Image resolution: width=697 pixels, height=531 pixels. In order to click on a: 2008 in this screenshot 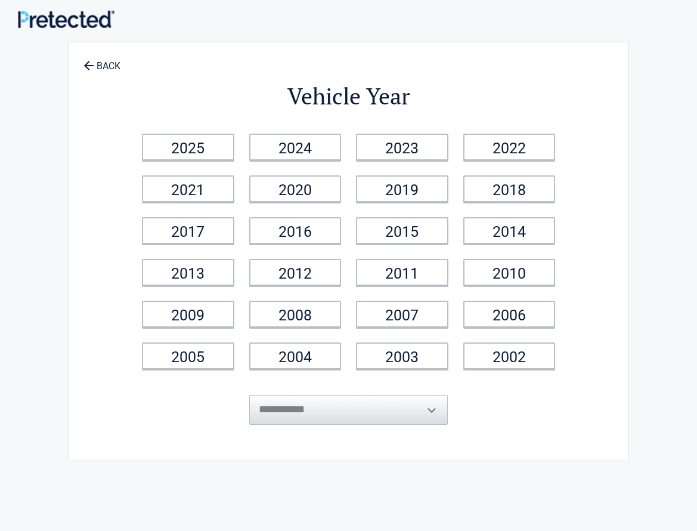, I will do `click(295, 314)`.